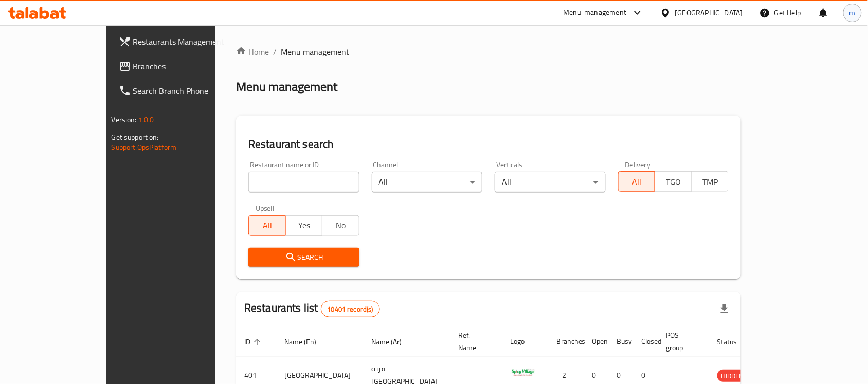  I want to click on span: POS group, so click(682, 341).